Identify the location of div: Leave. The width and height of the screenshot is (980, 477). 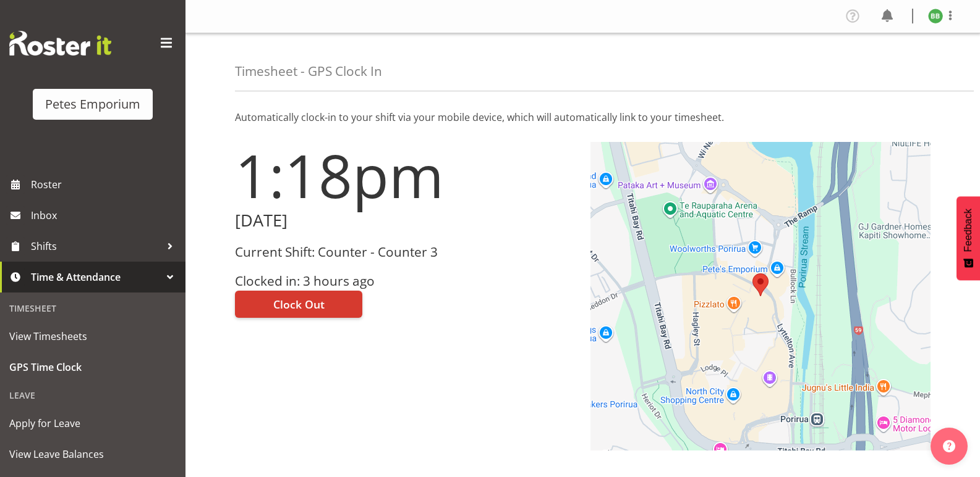
(93, 396).